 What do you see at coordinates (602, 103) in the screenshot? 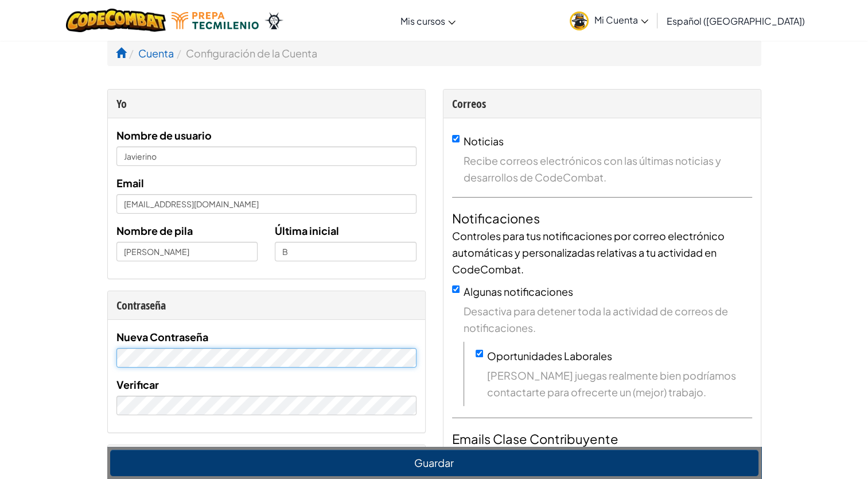
I see `div: Correos` at bounding box center [602, 103].